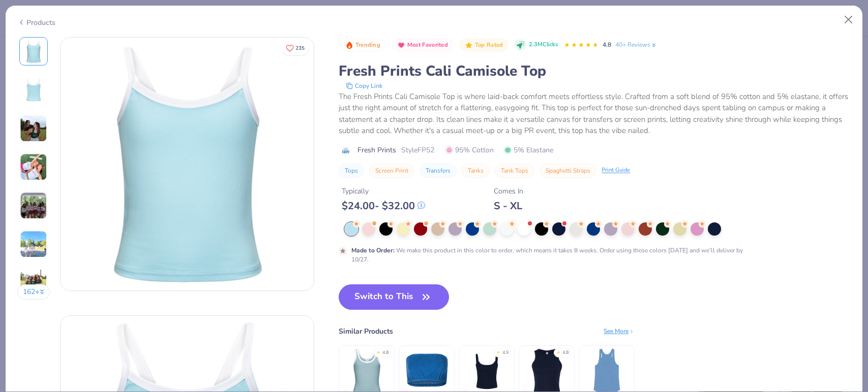 The image size is (868, 392). I want to click on span: 95% Cotton, so click(470, 150).